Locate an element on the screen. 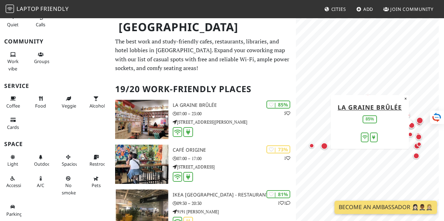  span: Outdoor area is located at coordinates (43, 164).